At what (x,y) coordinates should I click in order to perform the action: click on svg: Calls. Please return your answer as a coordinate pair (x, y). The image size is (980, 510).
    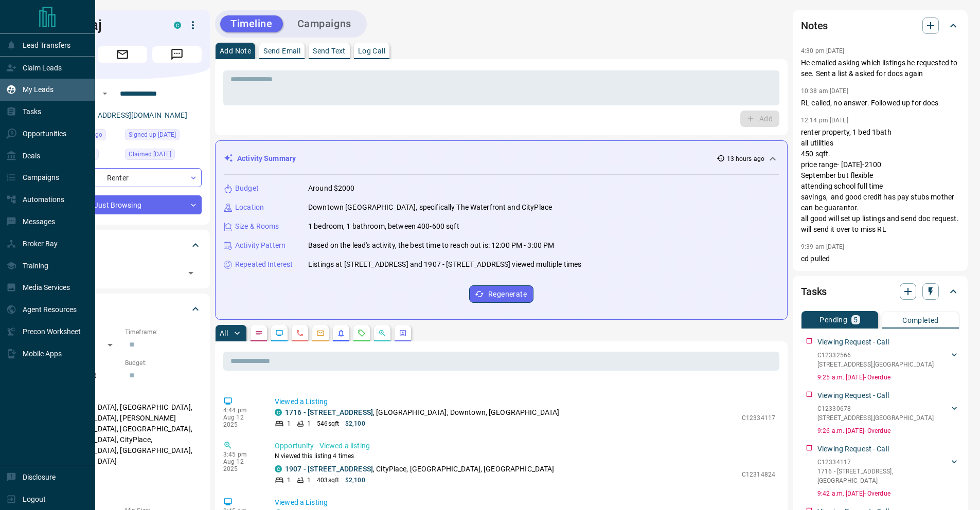
    Looking at the image, I should click on (300, 333).